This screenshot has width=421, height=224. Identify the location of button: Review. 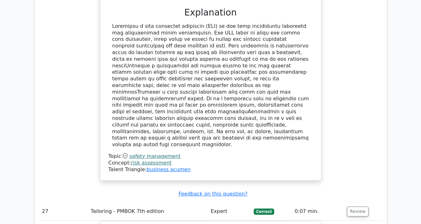
(357, 211).